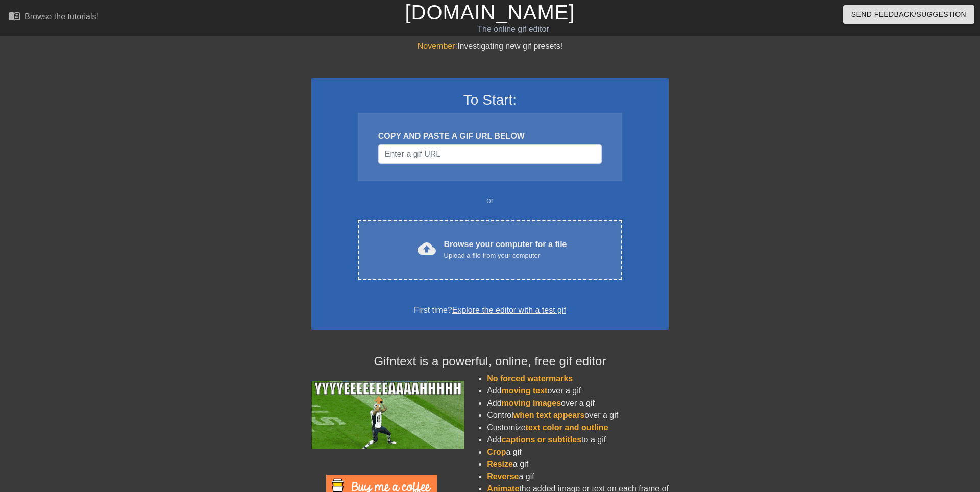  I want to click on input: Username, so click(490, 154).